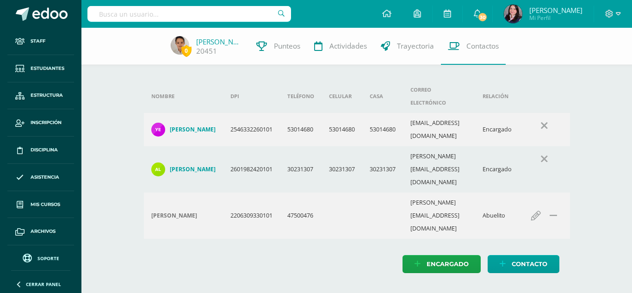 The image size is (632, 293). I want to click on img: beeb790948ebac8f05751636010366e5.png, so click(158, 169).